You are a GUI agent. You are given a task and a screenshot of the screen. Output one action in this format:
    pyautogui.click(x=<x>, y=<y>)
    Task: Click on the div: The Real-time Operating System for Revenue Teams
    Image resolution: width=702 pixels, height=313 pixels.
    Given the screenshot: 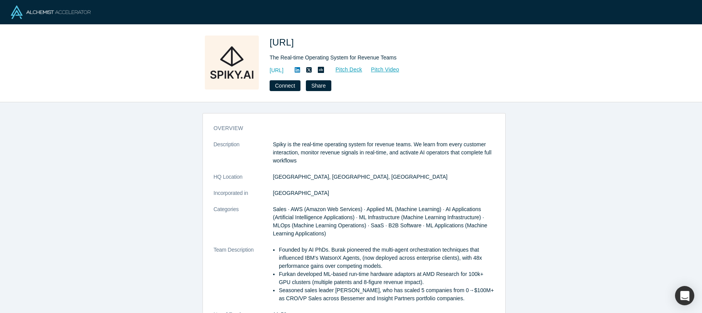 What is the action you would take?
    pyautogui.click(x=378, y=58)
    